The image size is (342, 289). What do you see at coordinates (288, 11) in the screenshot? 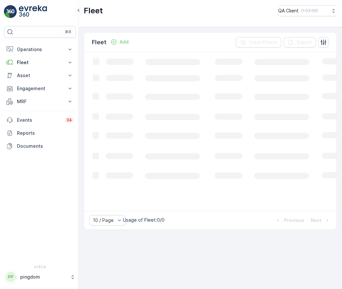
I see `p: QA Client` at bounding box center [288, 11].